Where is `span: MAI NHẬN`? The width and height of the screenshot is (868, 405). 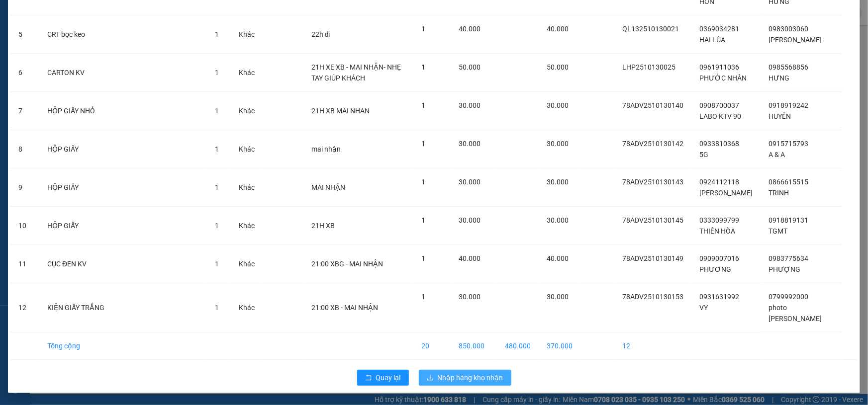 span: MAI NHẬN is located at coordinates (328, 187).